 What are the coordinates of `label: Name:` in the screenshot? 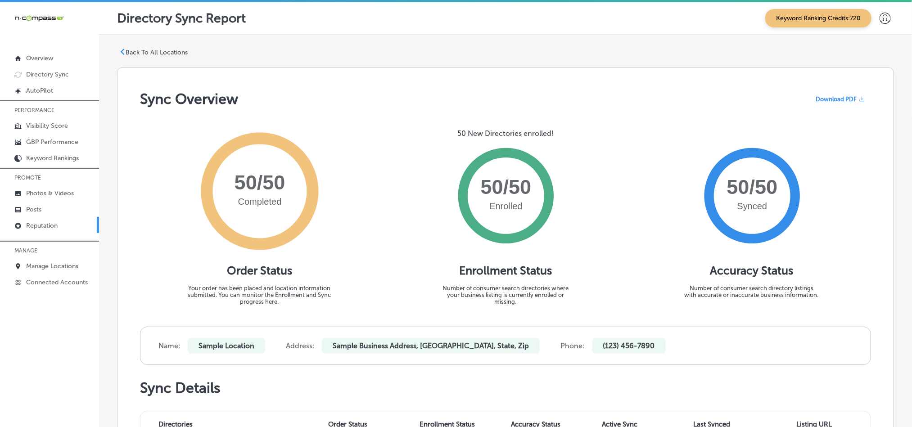 It's located at (169, 346).